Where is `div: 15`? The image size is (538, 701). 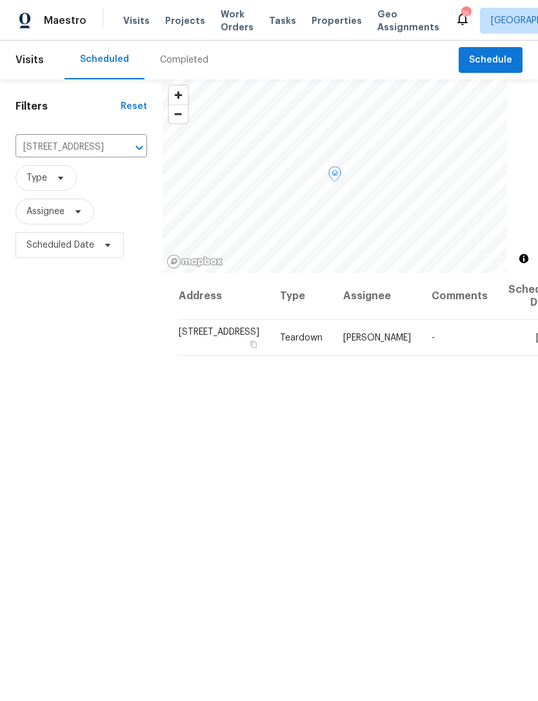
div: 15 is located at coordinates (465, 14).